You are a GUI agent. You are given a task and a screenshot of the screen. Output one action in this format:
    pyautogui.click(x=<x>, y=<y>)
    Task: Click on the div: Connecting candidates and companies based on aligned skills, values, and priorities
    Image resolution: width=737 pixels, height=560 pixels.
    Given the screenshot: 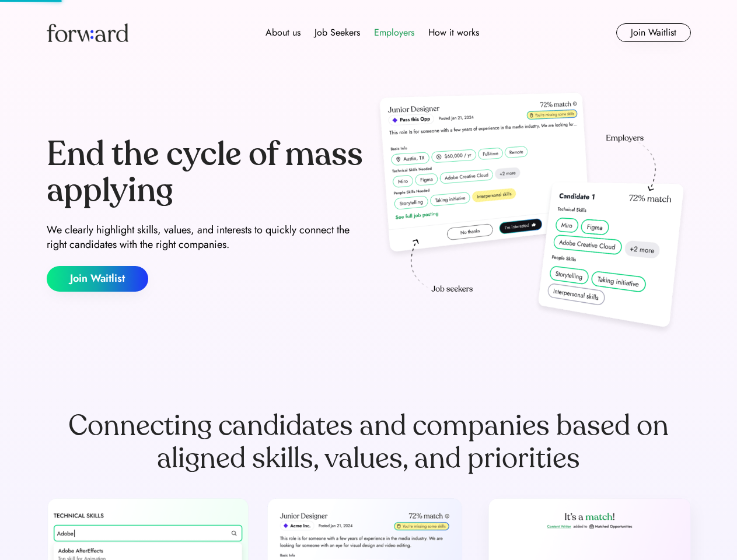 What is the action you would take?
    pyautogui.click(x=368, y=443)
    